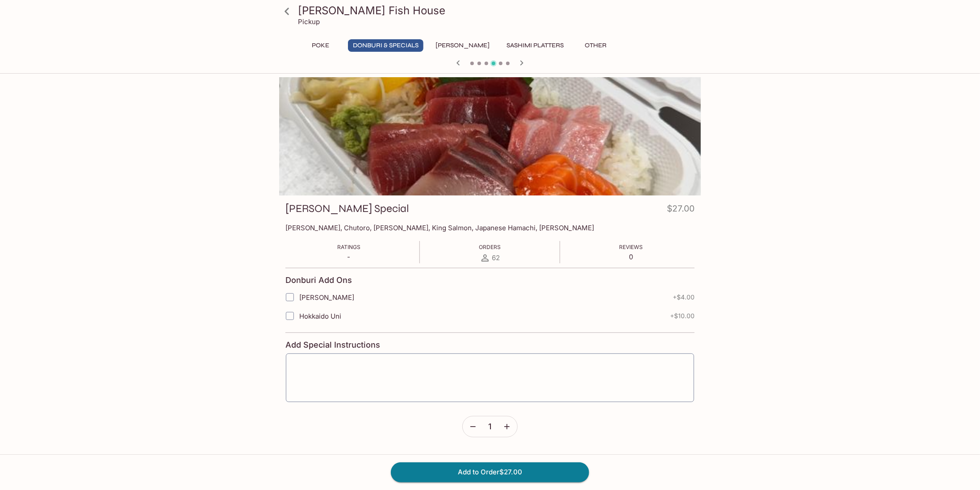  What do you see at coordinates (595, 45) in the screenshot?
I see `button: Other` at bounding box center [595, 45].